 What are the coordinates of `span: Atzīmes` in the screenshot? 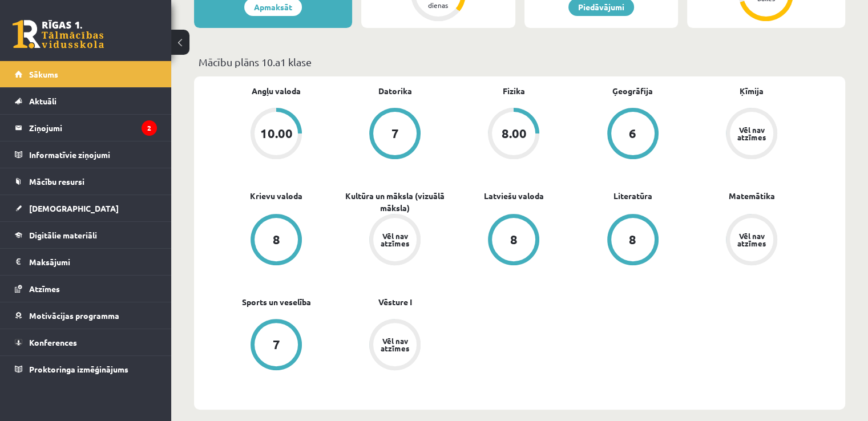 It's located at (44, 289).